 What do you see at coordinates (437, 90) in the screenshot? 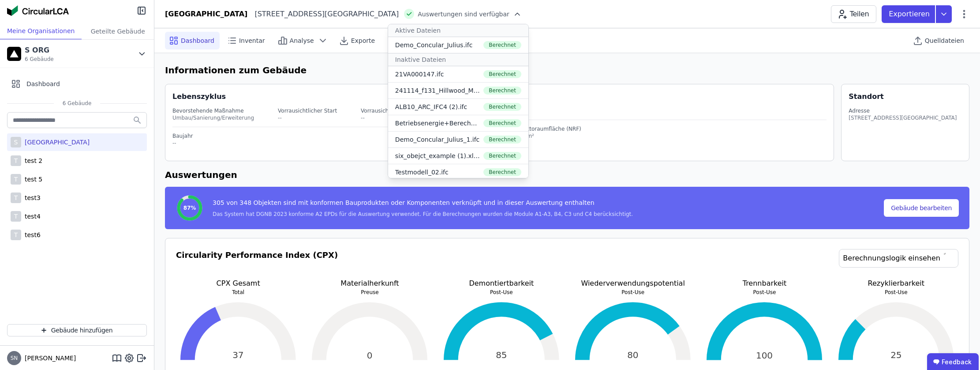
I see `div: 241114_f131_Hillwood_Mockern.ifc` at bounding box center [437, 90].